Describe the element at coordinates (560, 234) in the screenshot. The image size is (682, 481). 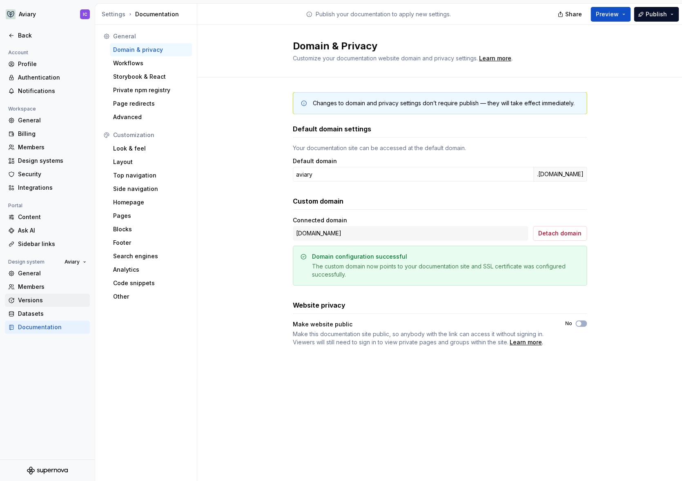
I see `button: Detach domain` at that location.